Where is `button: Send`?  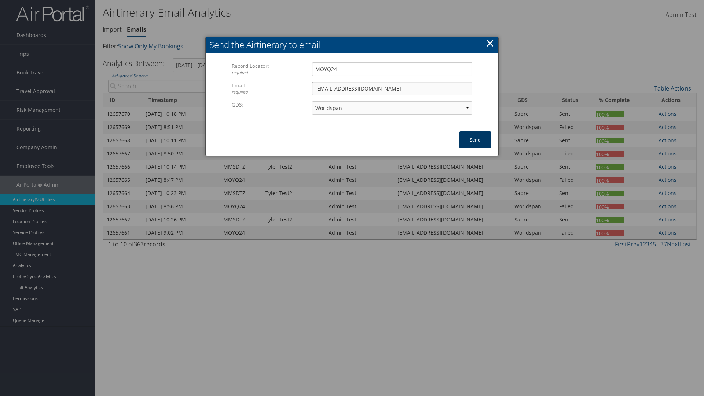
button: Send is located at coordinates (475, 140).